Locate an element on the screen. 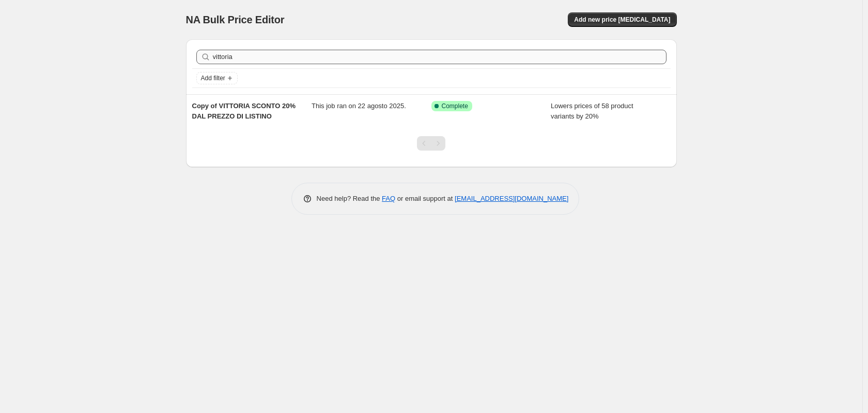 This screenshot has height=413, width=868. a: FAQ is located at coordinates (388, 198).